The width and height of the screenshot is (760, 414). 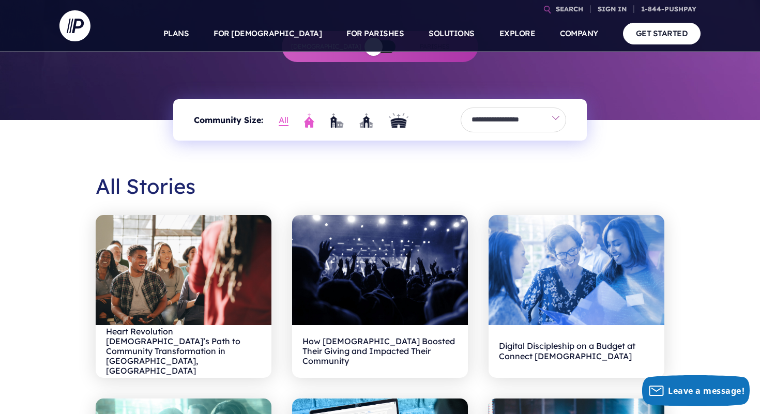 I want to click on img: Large, so click(x=366, y=120).